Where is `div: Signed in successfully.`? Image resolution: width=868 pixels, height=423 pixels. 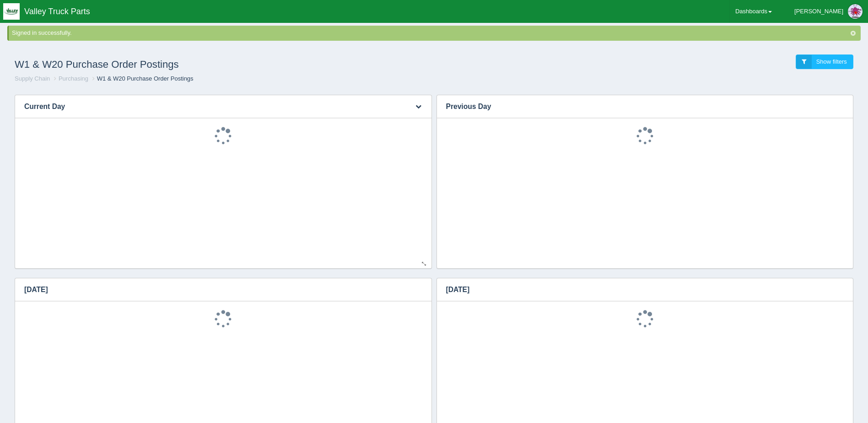 div: Signed in successfully. is located at coordinates (435, 33).